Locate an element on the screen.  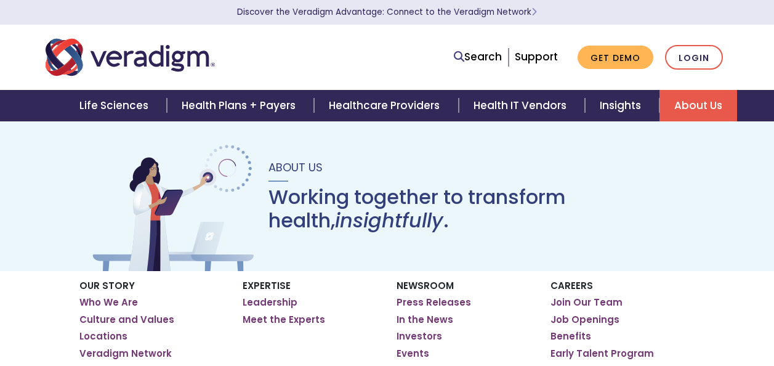
a: Press Releases is located at coordinates (434, 302).